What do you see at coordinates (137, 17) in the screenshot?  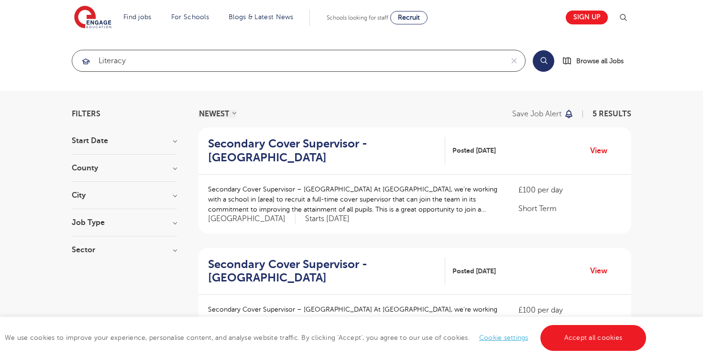 I see `a: Find jobs` at bounding box center [137, 17].